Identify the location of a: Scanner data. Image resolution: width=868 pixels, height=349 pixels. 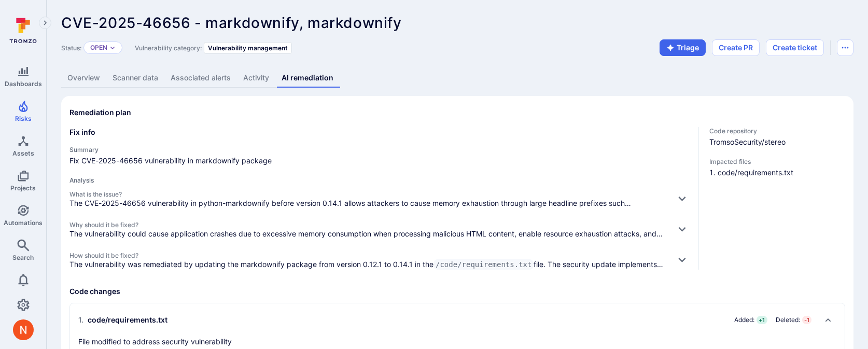
(135, 78).